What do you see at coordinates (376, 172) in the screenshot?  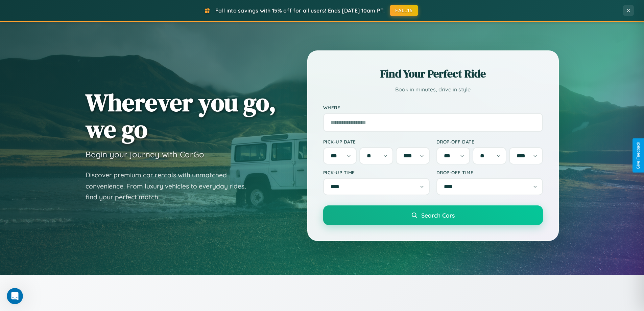 I see `label: Pick-up Time` at bounding box center [376, 172].